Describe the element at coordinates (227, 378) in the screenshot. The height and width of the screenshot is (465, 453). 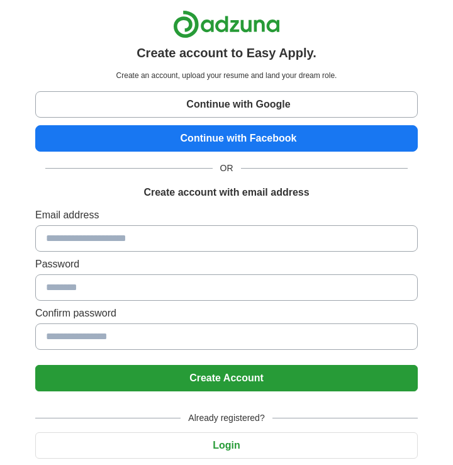
I see `button: Create Account` at that location.